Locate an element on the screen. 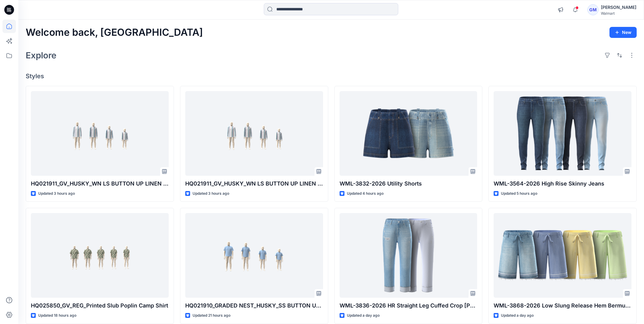 The image size is (644, 324). div: GM is located at coordinates (593, 10).